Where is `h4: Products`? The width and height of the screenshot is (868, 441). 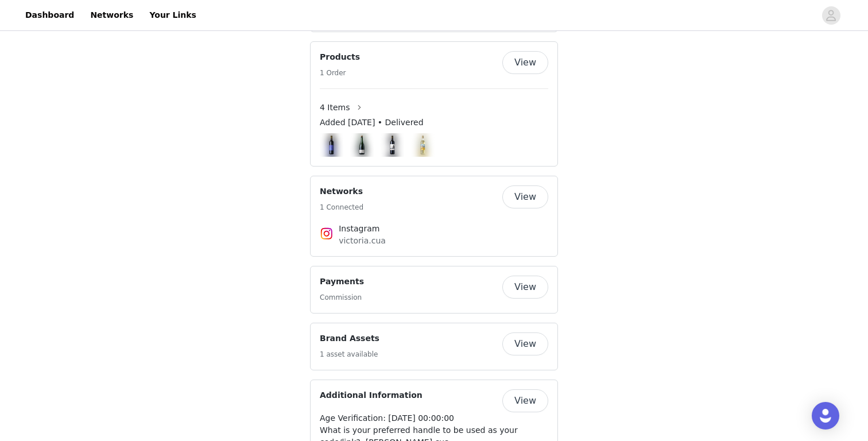 h4: Products is located at coordinates (340, 57).